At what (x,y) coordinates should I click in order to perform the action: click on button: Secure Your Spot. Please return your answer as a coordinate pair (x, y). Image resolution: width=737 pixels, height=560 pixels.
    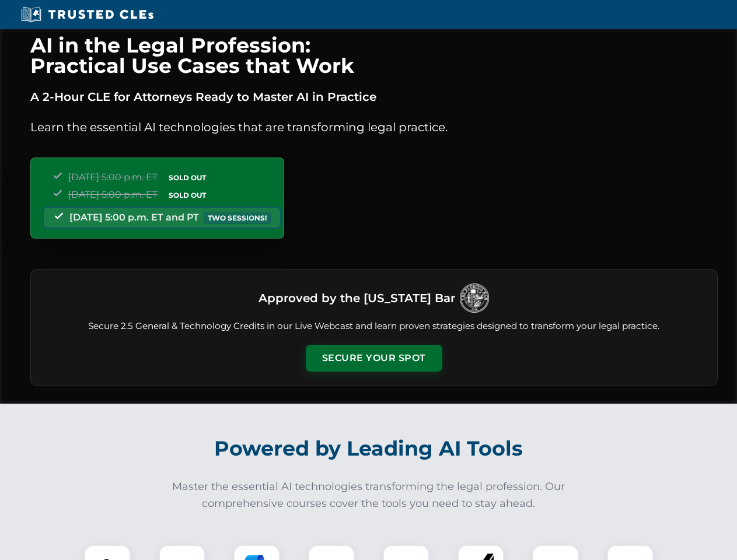
    Looking at the image, I should click on (374, 358).